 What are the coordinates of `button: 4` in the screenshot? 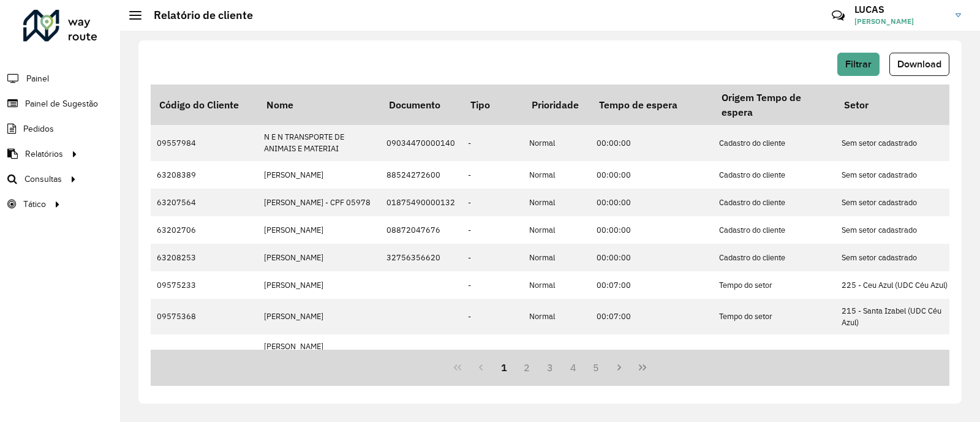 It's located at (573, 367).